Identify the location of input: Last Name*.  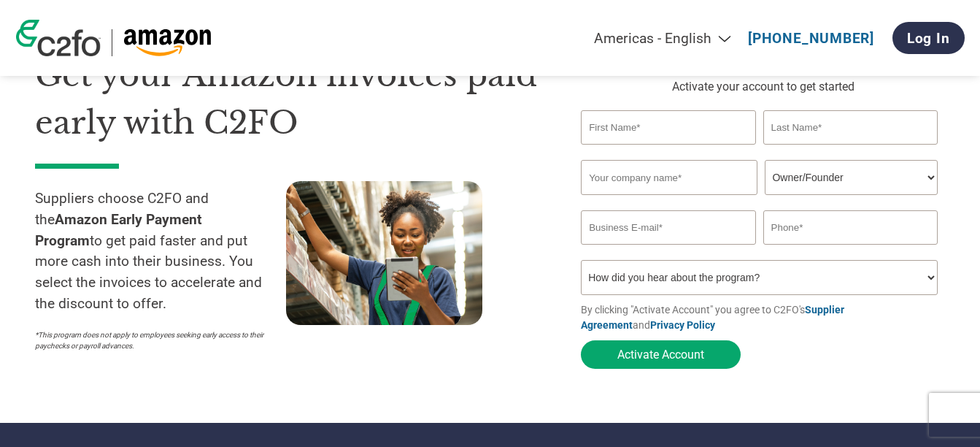
(850, 127).